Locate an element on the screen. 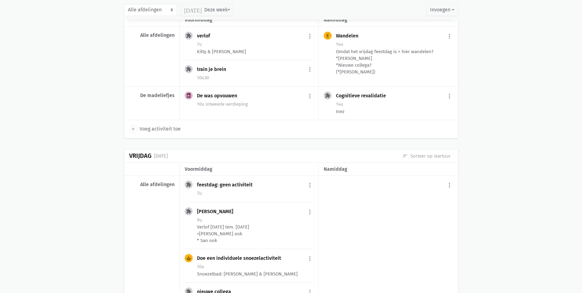 The image size is (582, 293). div: Doe een individuele snoezelactiviteit is located at coordinates (242, 258).